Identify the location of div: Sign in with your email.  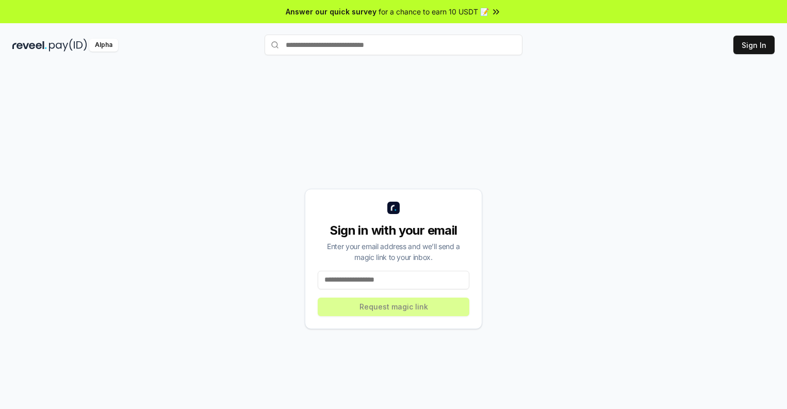
(394, 231).